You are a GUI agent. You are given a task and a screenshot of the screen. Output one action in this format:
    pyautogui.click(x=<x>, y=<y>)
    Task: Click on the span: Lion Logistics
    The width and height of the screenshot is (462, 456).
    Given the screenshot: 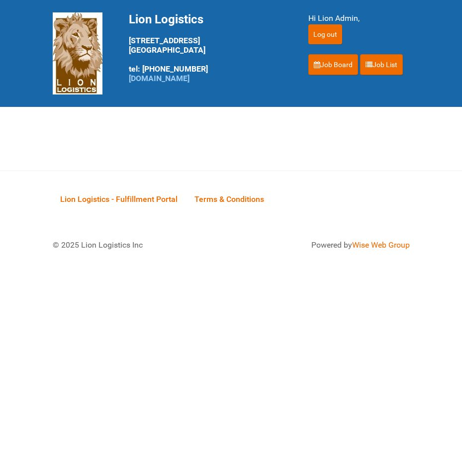 What is the action you would take?
    pyautogui.click(x=166, y=19)
    